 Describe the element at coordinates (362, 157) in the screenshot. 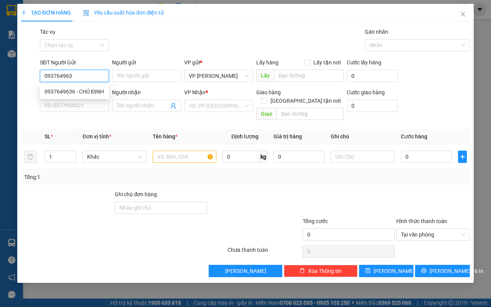

I see `input: Ghi Chú` at that location.